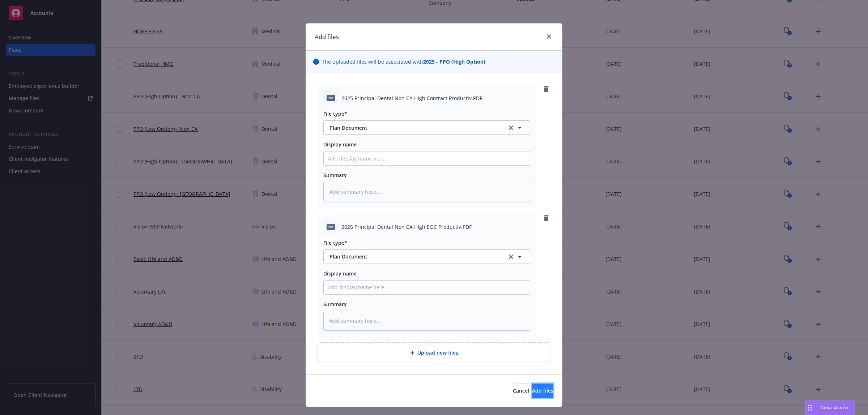 The image size is (868, 415). What do you see at coordinates (542, 390) in the screenshot?
I see `span: Add files` at bounding box center [542, 390].